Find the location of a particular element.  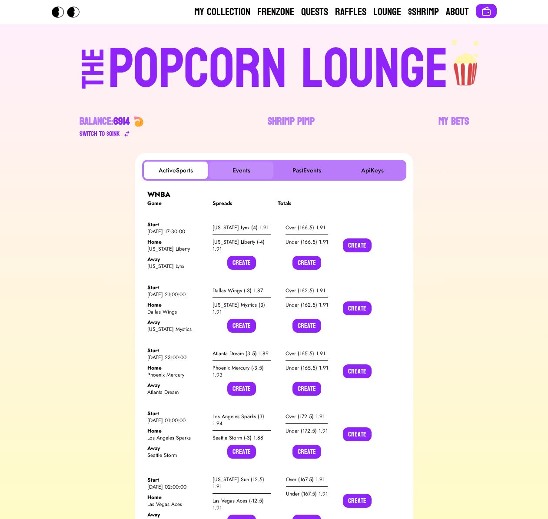

div: Atlanta Dream (3.5) 1.89 is located at coordinates (242, 354).